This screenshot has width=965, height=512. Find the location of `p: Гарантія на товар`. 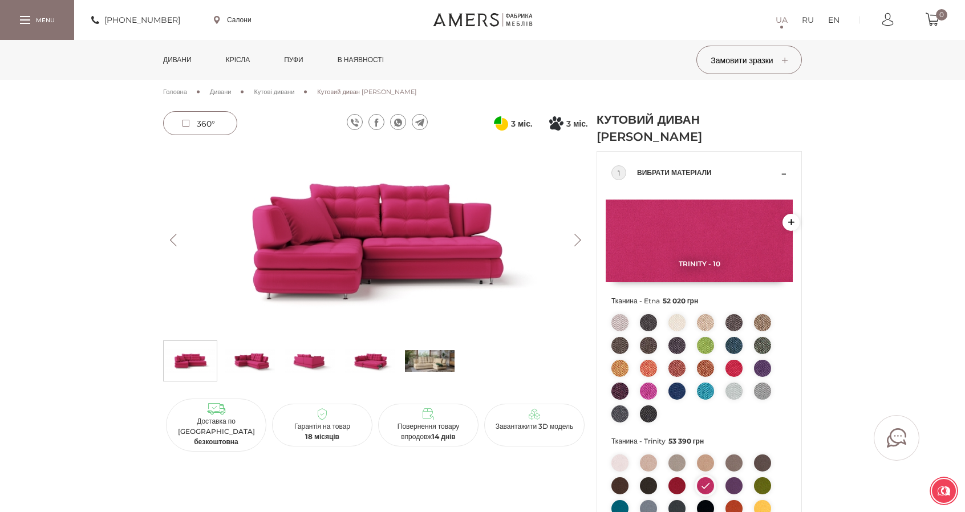

p: Гарантія на товар is located at coordinates (322, 432).